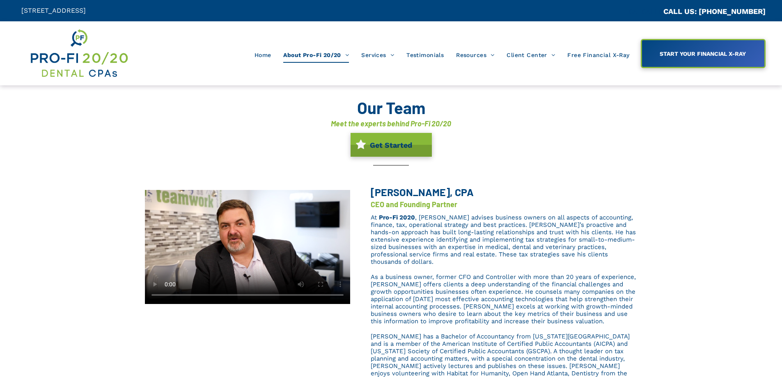 The image size is (782, 377). Describe the element at coordinates (598, 55) in the screenshot. I see `a: Free Financial X-Ray` at that location.